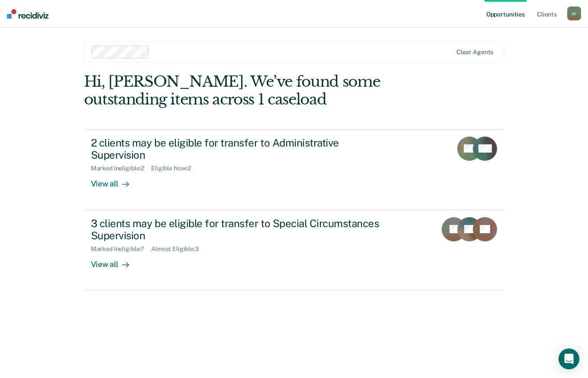 The image size is (588, 378). Describe the element at coordinates (475, 52) in the screenshot. I see `div: Clear agents` at that location.